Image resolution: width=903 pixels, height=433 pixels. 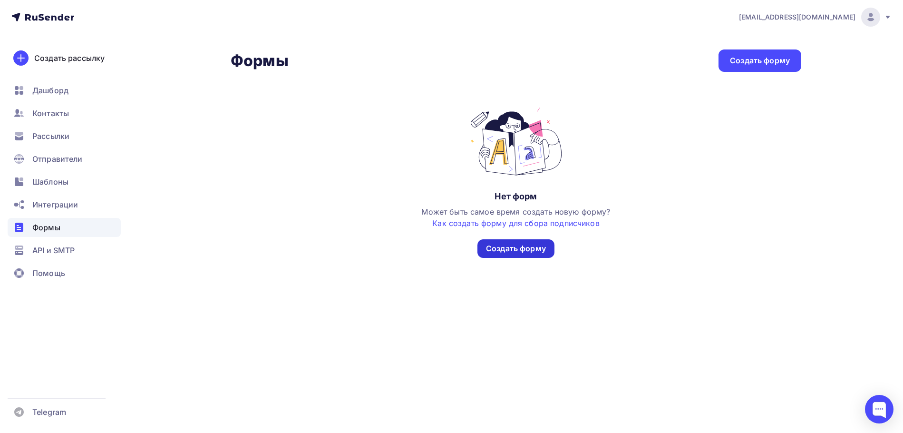 I want to click on span: Отправители, so click(x=58, y=159).